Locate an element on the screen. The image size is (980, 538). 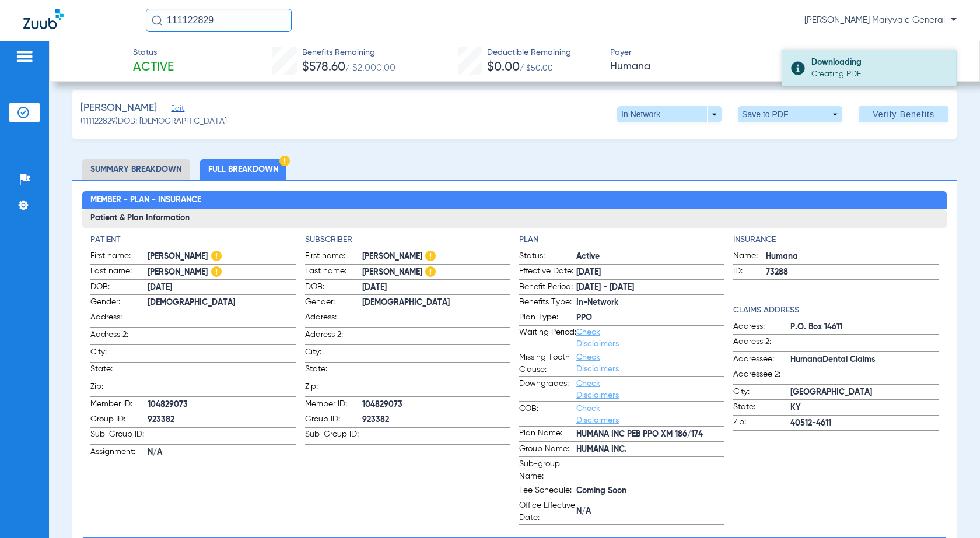
span: Office Effective Date: is located at coordinates (548, 512).